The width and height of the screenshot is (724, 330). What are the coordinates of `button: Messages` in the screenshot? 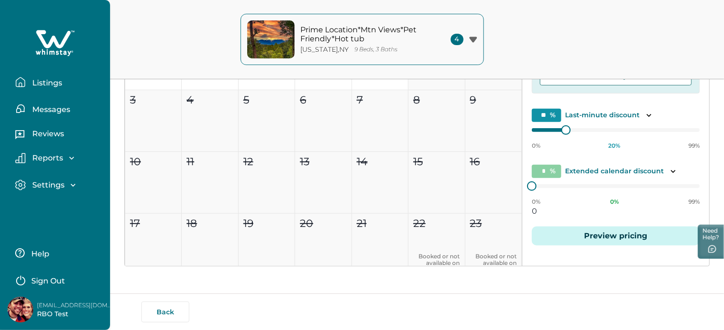 It's located at (59, 109).